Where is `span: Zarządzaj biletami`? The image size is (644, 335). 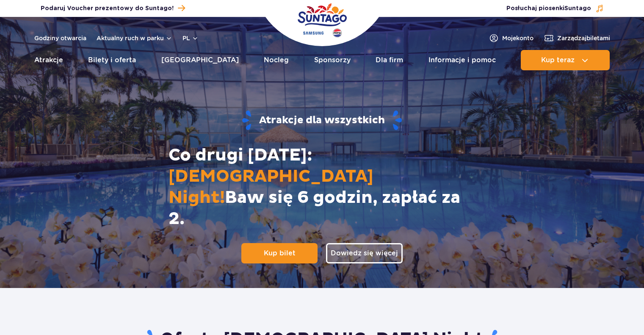 span: Zarządzaj biletami is located at coordinates (584, 38).